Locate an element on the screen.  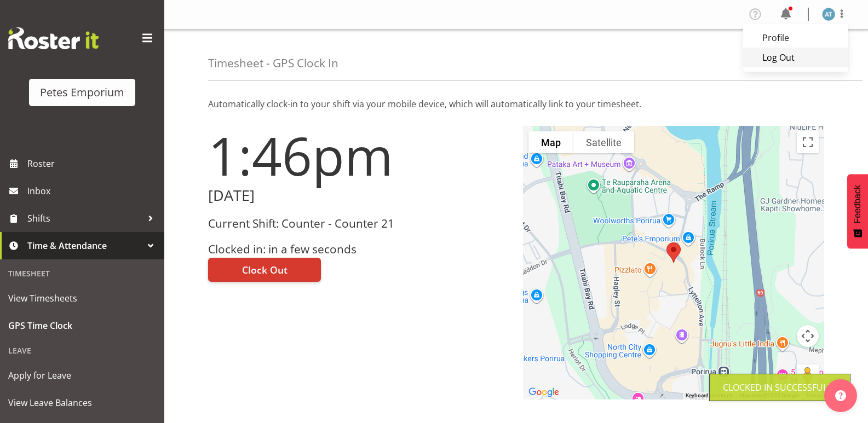
span: Feedback is located at coordinates (857, 204).